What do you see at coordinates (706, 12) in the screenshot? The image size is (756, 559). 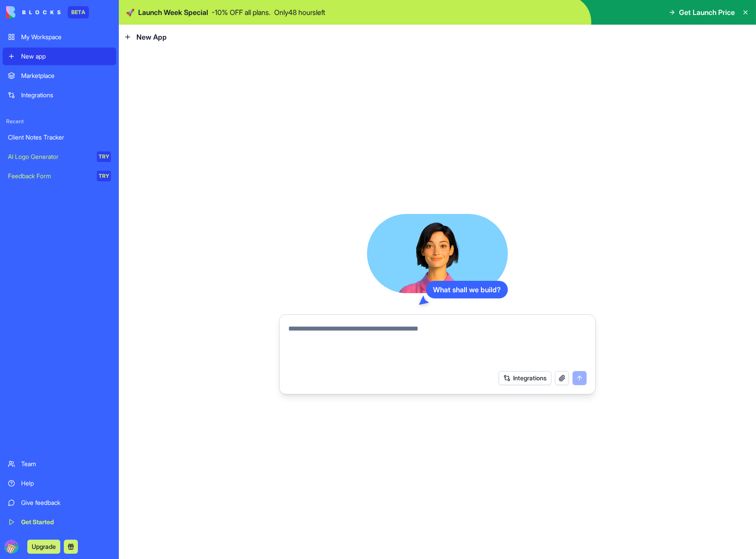 I see `span: Get Launch Price` at bounding box center [706, 12].